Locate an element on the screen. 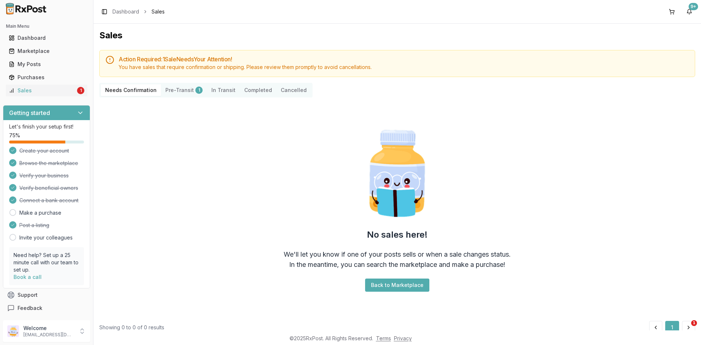 This screenshot has height=345, width=701. span: Verify beneficial owners is located at coordinates (49, 188).